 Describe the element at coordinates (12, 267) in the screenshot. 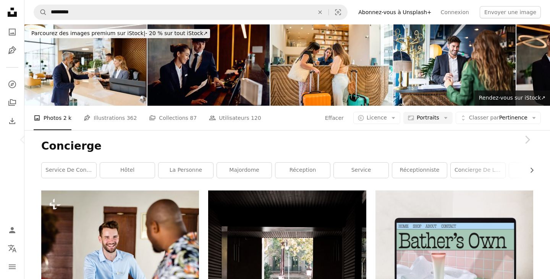

I see `button: Menu` at that location.